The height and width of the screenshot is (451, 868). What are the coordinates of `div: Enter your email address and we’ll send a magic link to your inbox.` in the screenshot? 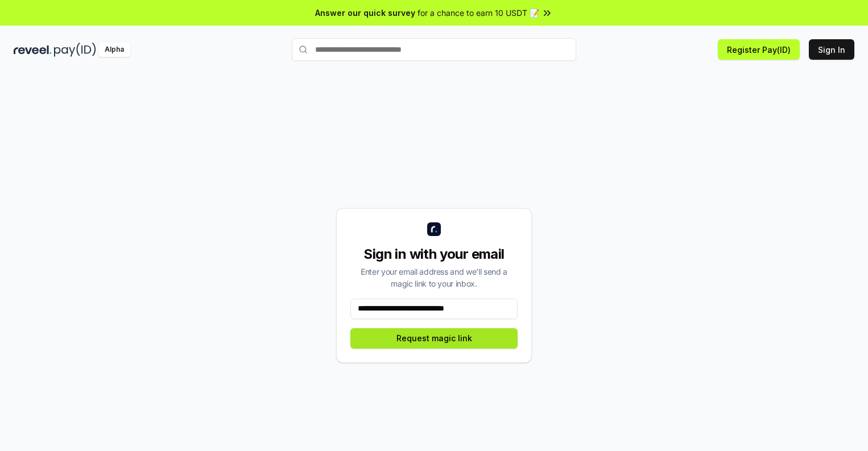 It's located at (434, 278).